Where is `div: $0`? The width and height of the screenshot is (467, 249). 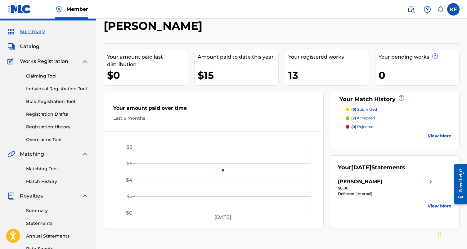
div: $0 is located at coordinates (147, 75).